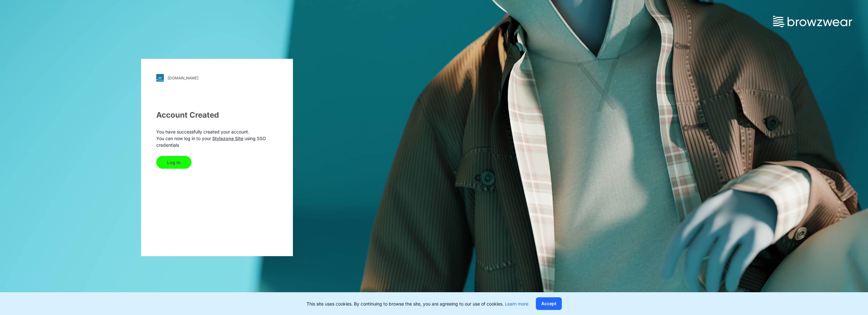  I want to click on p: You can now log in to your using SSO credentials, so click(217, 142).